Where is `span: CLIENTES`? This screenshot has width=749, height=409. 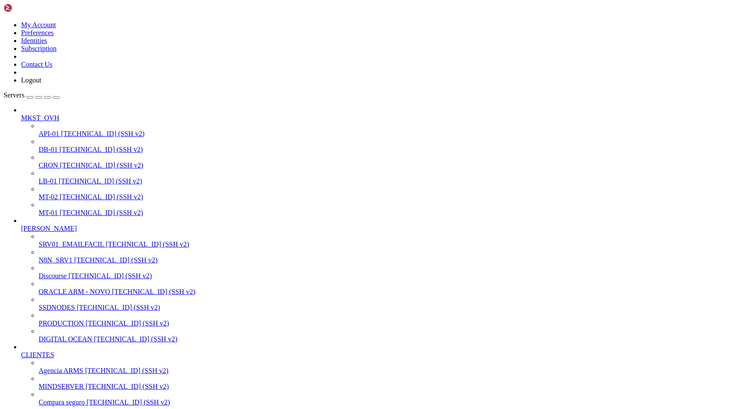
span: CLIENTES is located at coordinates (38, 355).